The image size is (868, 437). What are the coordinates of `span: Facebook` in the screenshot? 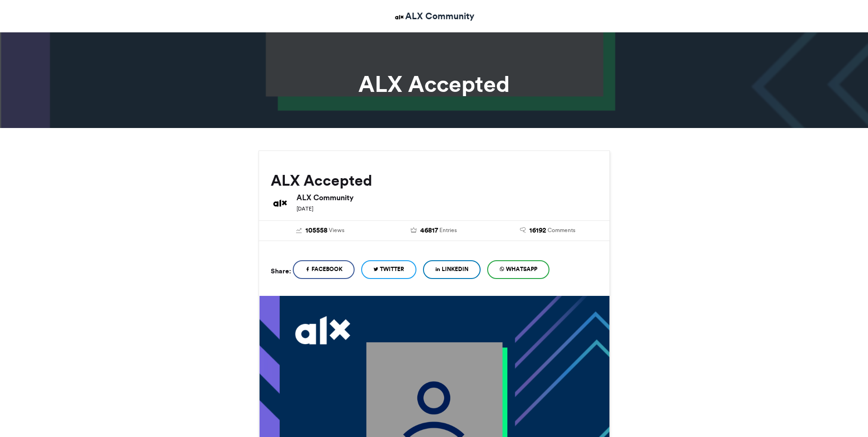 It's located at (327, 269).